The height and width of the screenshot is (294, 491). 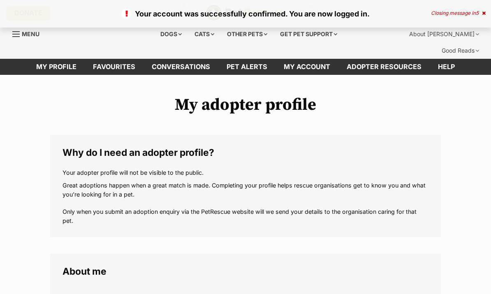 I want to click on span: Menu, so click(x=30, y=34).